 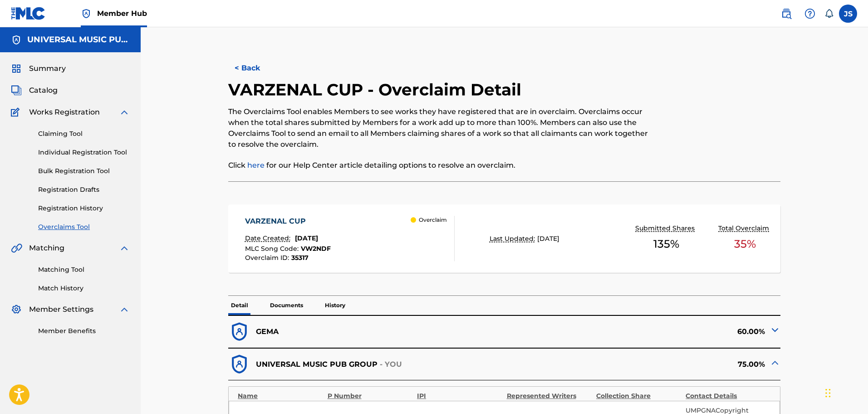 What do you see at coordinates (377, 90) in the screenshot?
I see `h2: VARZENAL CUP - Overclaim Detail` at bounding box center [377, 90].